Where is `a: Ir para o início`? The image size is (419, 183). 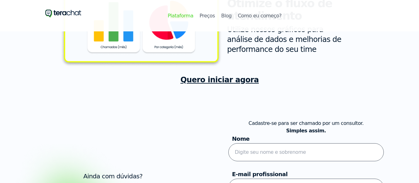
a: Ir para o início is located at coordinates (63, 13).